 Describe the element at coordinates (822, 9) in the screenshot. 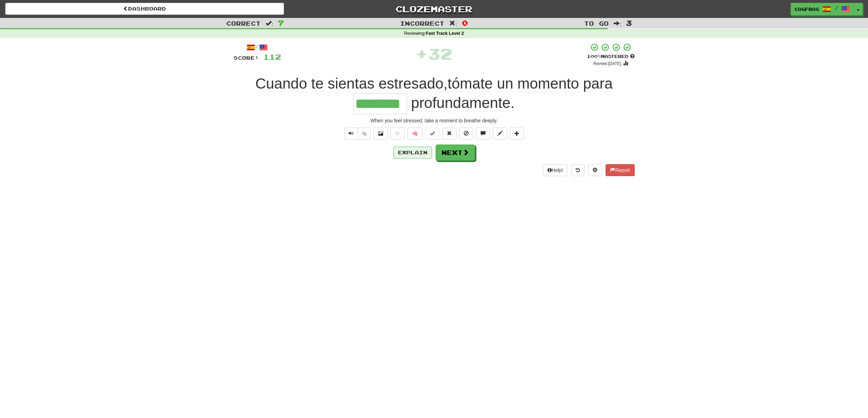

I see `a: cogfrog /` at that location.